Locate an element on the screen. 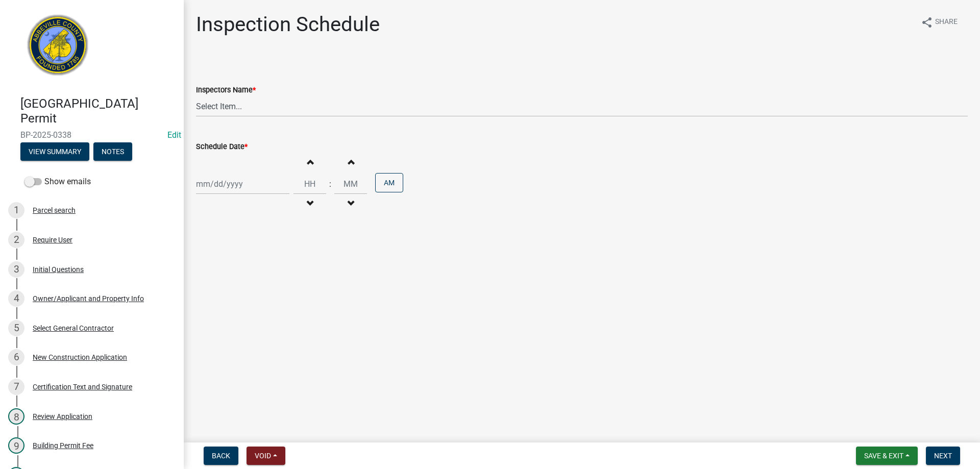 Image resolution: width=980 pixels, height=469 pixels. div: 2 is located at coordinates (17, 240).